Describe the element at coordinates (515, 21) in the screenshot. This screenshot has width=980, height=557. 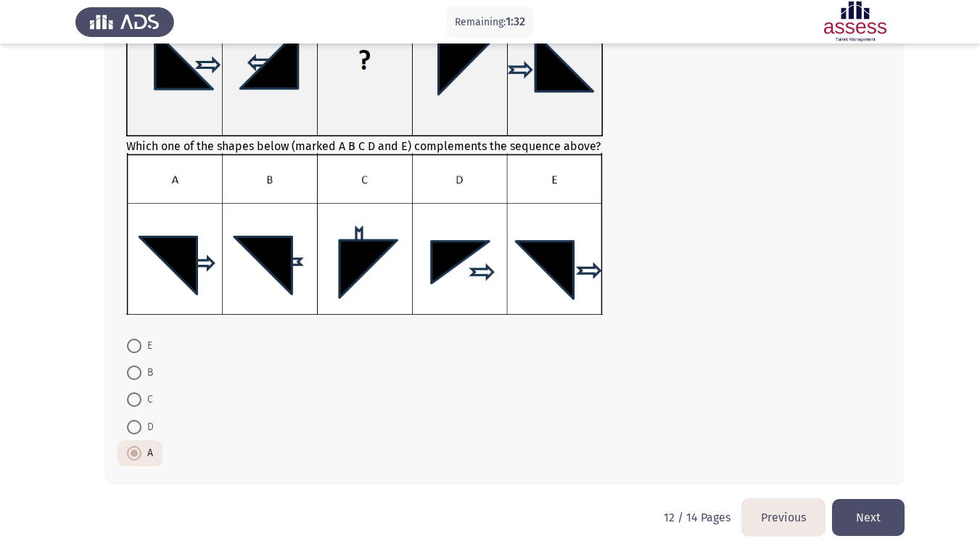
I see `span: 1:32` at that location.